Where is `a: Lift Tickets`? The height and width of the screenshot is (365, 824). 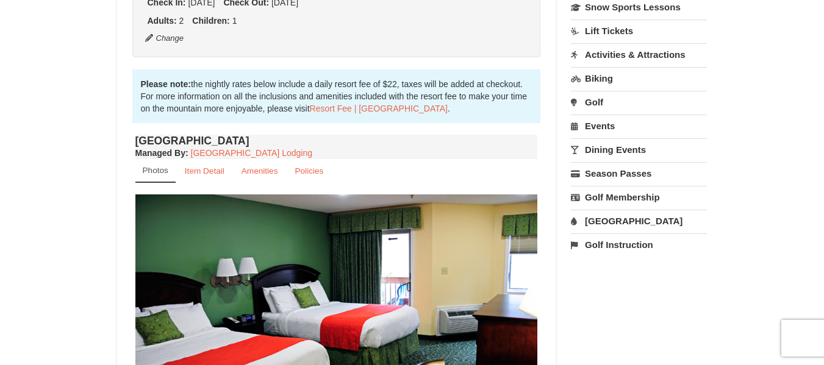 a: Lift Tickets is located at coordinates (638, 30).